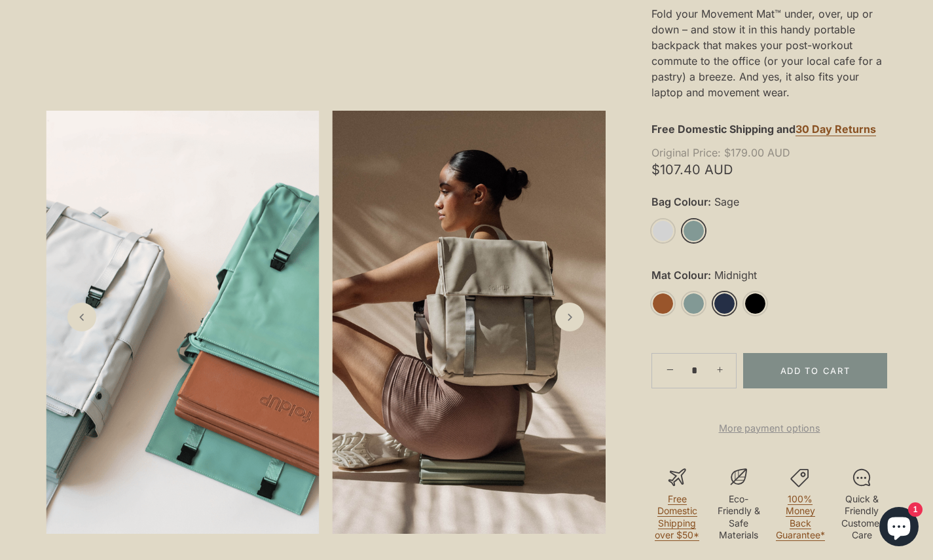 This screenshot has width=933, height=560. I want to click on span: Midnight, so click(734, 275).